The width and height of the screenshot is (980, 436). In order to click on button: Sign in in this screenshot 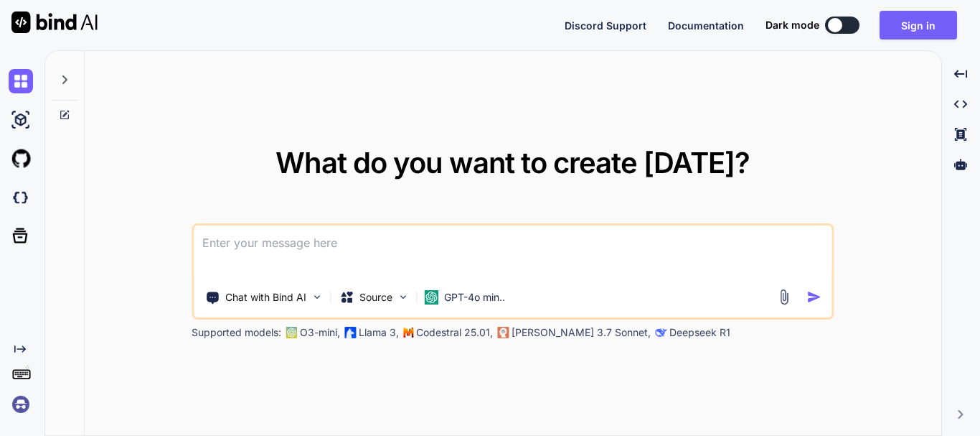, I will do `click(919, 25)`.